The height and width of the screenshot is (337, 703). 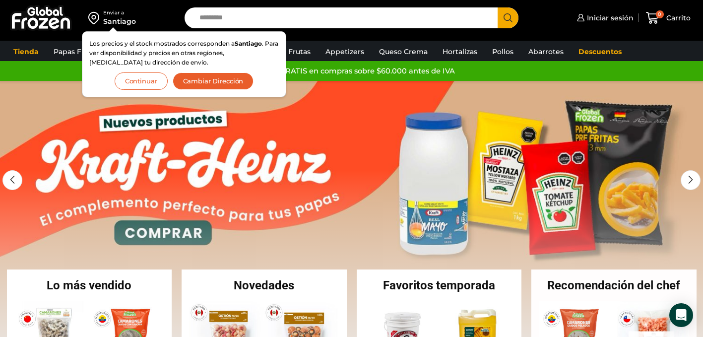 I want to click on a: Hortalizas, so click(x=460, y=52).